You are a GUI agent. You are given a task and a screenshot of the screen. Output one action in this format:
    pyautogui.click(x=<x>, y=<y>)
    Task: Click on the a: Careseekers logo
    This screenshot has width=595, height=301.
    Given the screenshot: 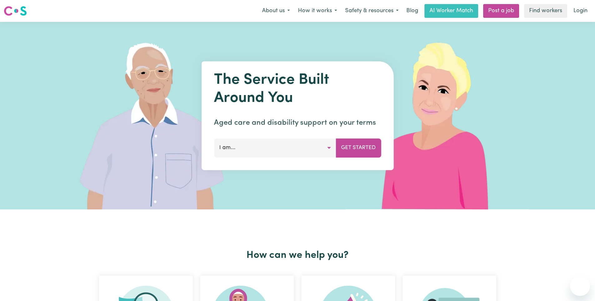 What is the action you would take?
    pyautogui.click(x=15, y=11)
    